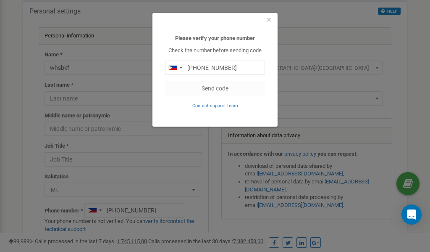  Describe the element at coordinates (215, 68) in the screenshot. I see `input: 0905 123 4567` at that location.